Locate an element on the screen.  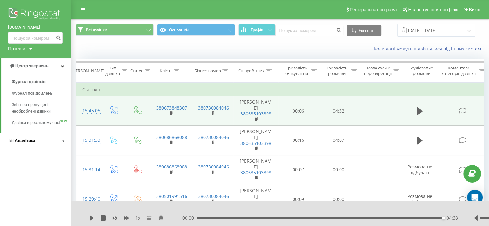
a: Дзвінки в реальному часіNEW is located at coordinates (41, 123).